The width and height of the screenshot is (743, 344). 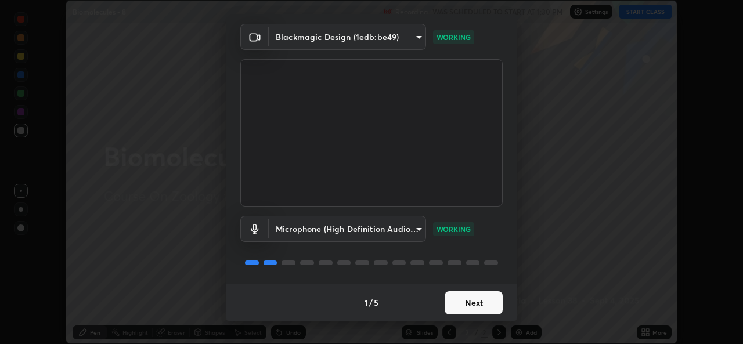 What do you see at coordinates (474, 303) in the screenshot?
I see `button: Next` at bounding box center [474, 303].